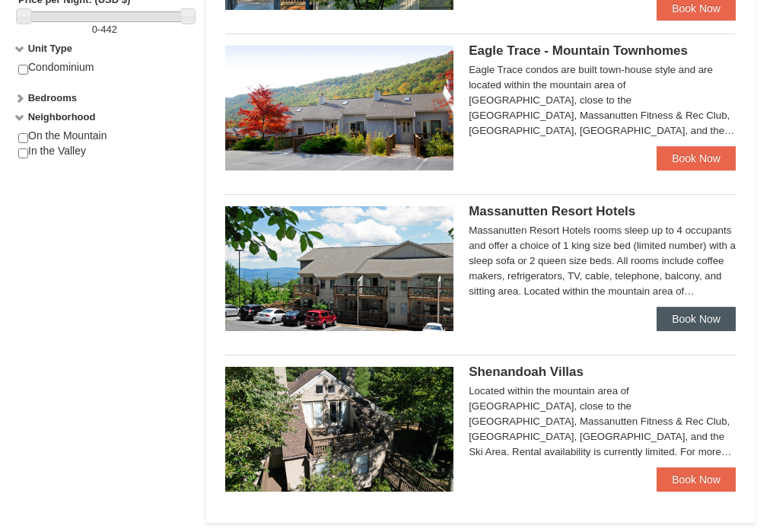 The image size is (773, 532). What do you see at coordinates (602, 261) in the screenshot?
I see `div: Massanutten Resort Hotels rooms sleep up to 4 occupants and offer a choice of 1 king size bed (li...` at bounding box center [602, 261].